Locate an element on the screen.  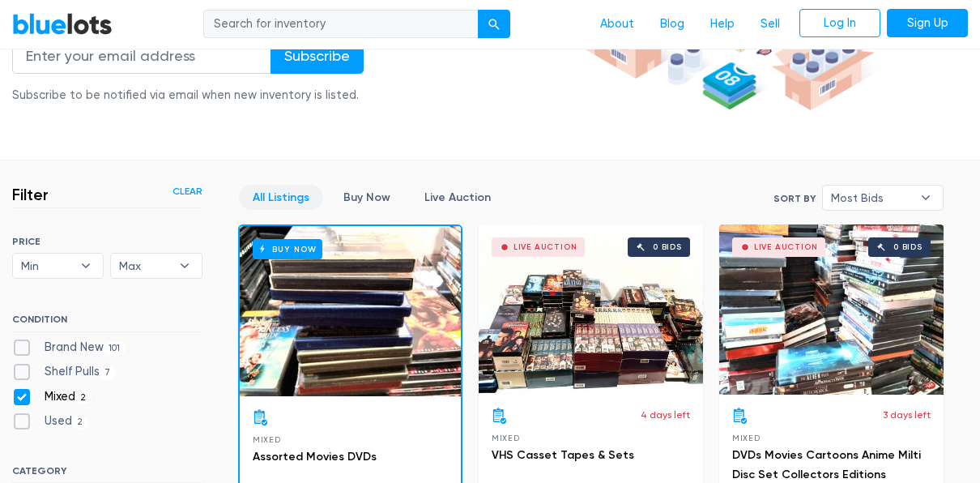
p: 4 days left is located at coordinates (665, 415).